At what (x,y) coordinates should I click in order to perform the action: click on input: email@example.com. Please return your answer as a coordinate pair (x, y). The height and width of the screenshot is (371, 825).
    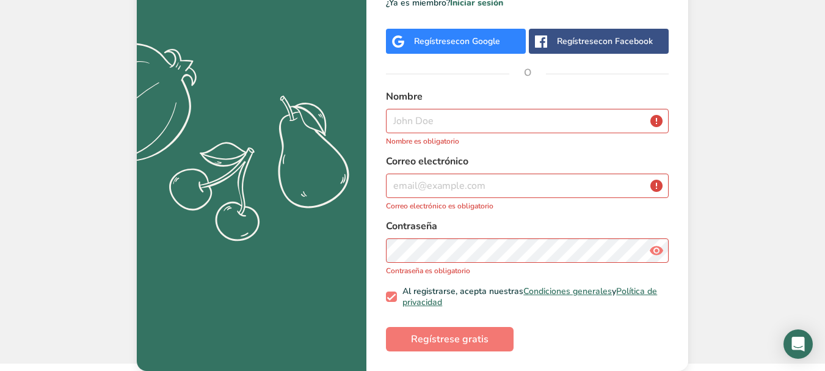
    Looking at the image, I should click on (527, 186).